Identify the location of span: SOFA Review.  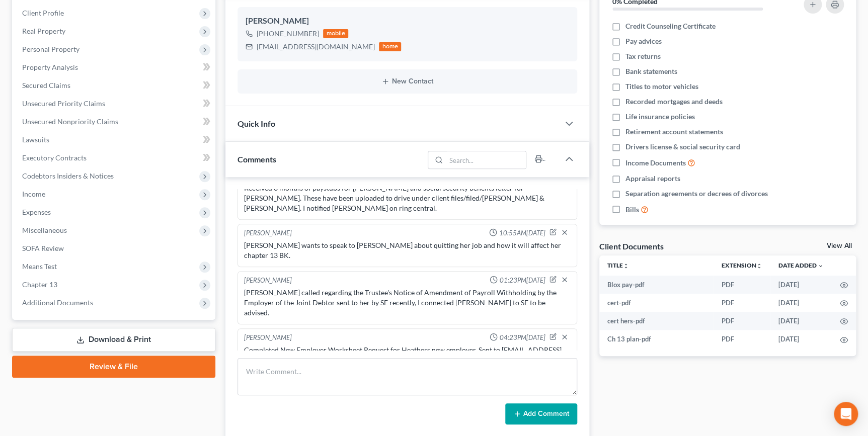
(43, 248).